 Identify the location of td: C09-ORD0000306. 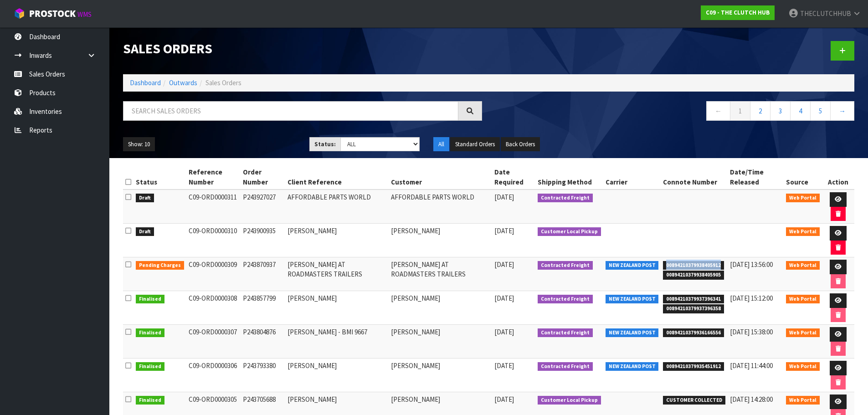
(214, 376).